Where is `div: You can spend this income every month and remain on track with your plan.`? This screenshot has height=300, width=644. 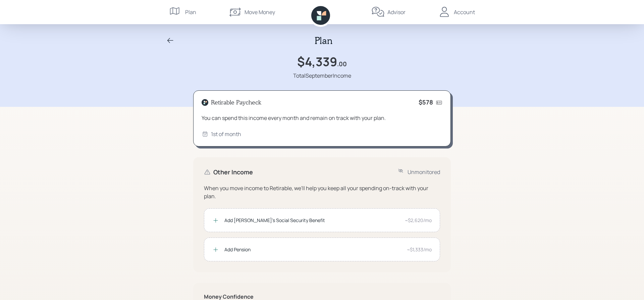
div: You can spend this income every month and remain on track with your plan. is located at coordinates (322, 118).